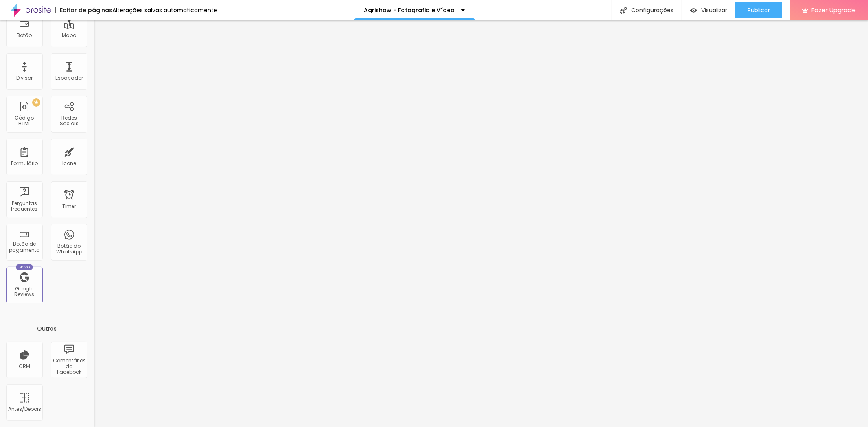 This screenshot has height=427, width=868. I want to click on div: Botão de pagamento, so click(24, 247).